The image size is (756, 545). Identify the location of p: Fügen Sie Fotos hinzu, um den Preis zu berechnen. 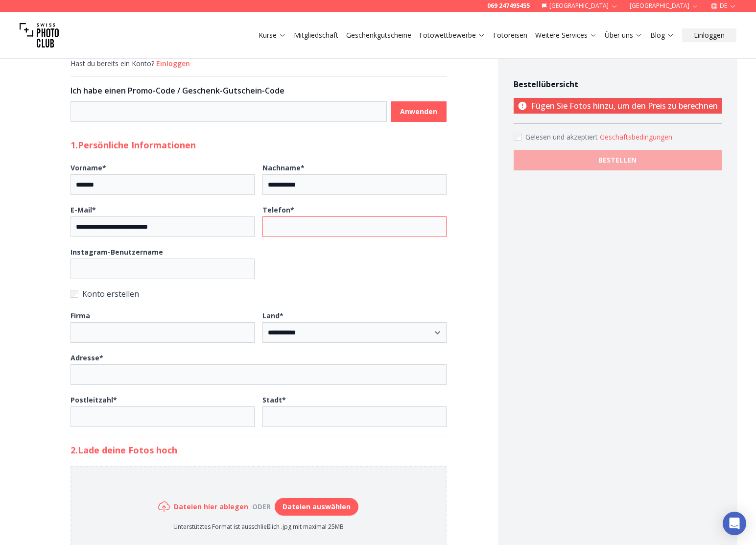
(617, 106).